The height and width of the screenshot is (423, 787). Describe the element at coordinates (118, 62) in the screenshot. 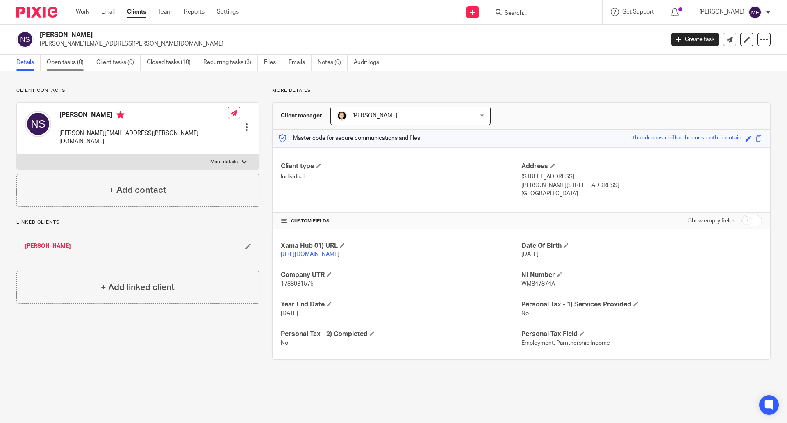

I see `a: Client tasks (0)` at that location.